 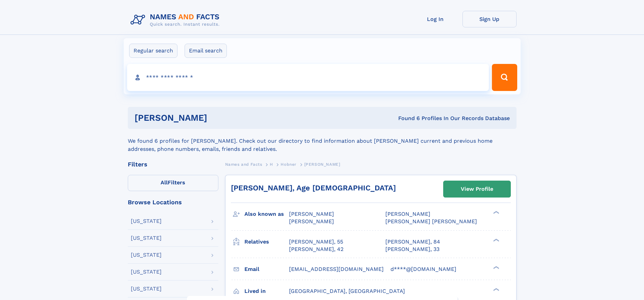 What do you see at coordinates (406, 118) in the screenshot?
I see `div: Found 6 Profiles In Our Records Database` at bounding box center [406, 118].